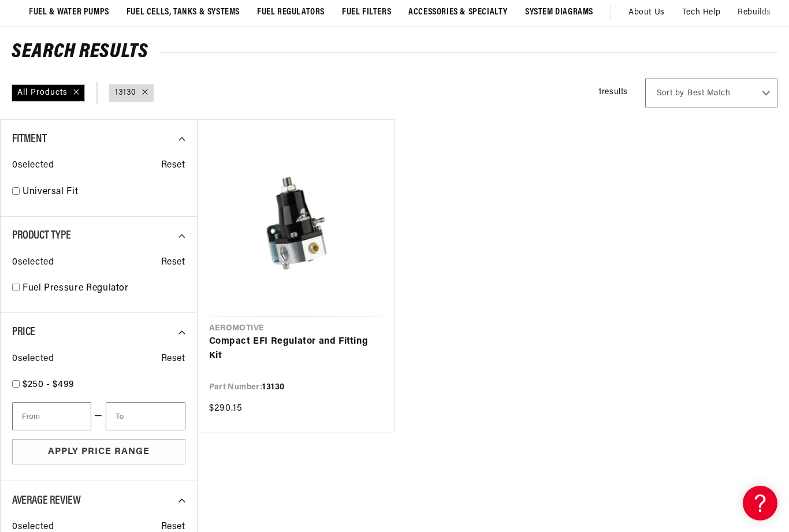 Image resolution: width=789 pixels, height=532 pixels. What do you see at coordinates (68, 13) in the screenshot?
I see `span: Fuel & Water Pumps` at bounding box center [68, 13].